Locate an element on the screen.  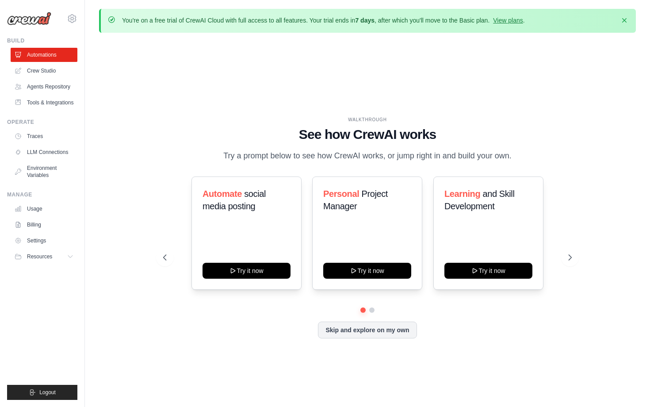
img: Logo is located at coordinates (29, 19).